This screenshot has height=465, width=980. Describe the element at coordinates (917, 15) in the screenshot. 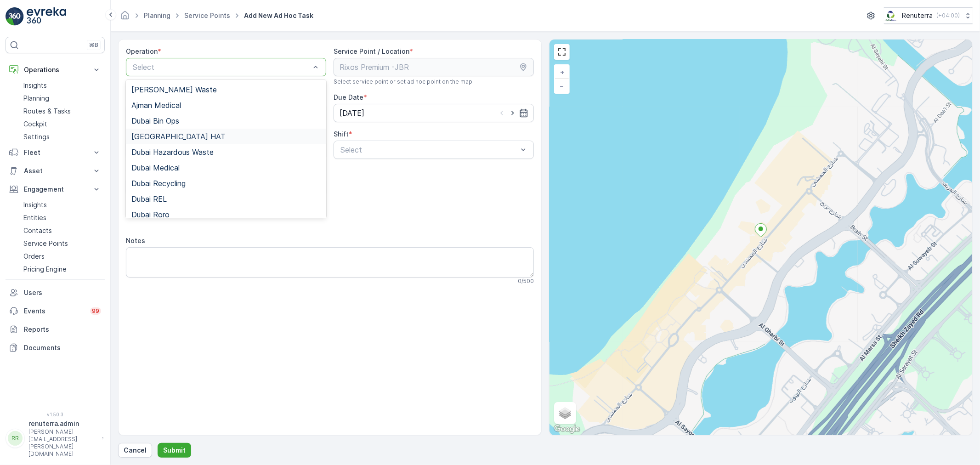

I see `p: Renuterra` at that location.